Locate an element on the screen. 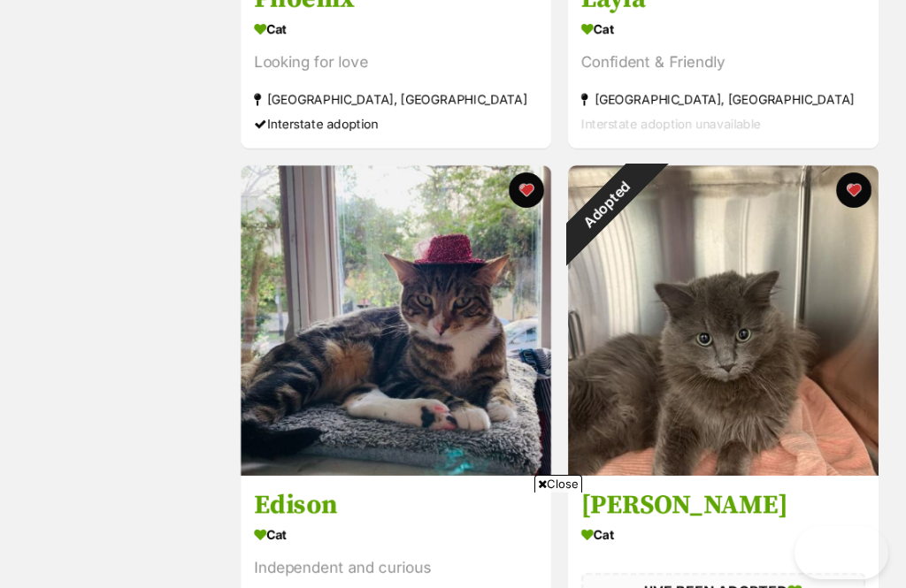 This screenshot has width=906, height=588. h3: Edison is located at coordinates (395, 505).